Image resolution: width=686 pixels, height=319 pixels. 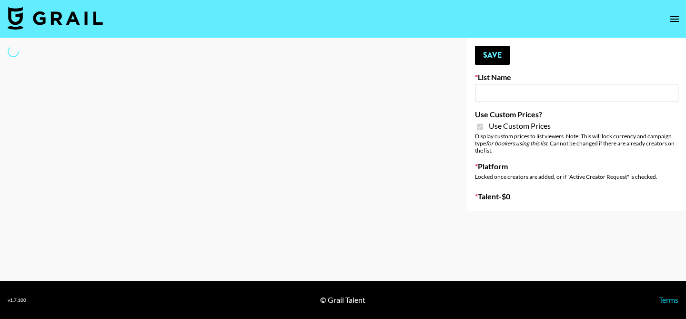 What do you see at coordinates (342, 300) in the screenshot?
I see `div: © Grail Talent` at bounding box center [342, 300].